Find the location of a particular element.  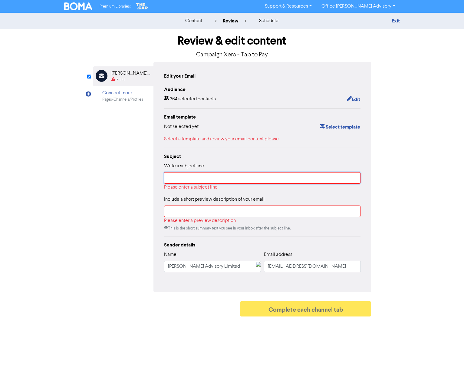

div: content is located at coordinates (194, 21).